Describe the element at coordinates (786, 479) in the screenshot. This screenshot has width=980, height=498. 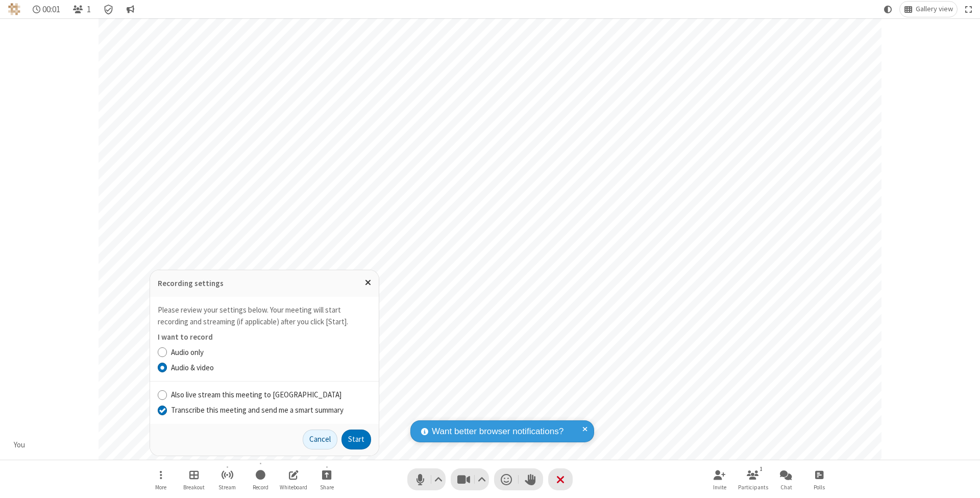
I see `button: Open chat` at that location.